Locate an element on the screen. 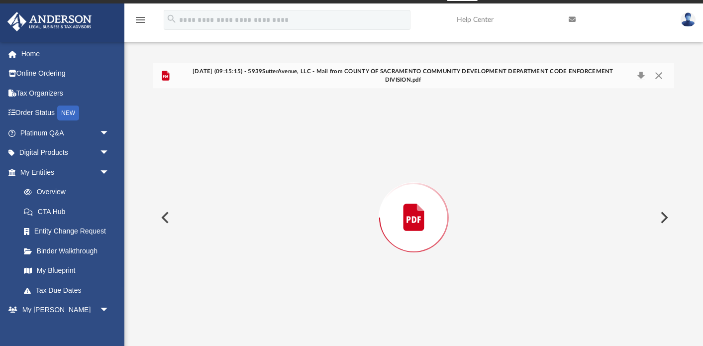  a: Overview is located at coordinates (69, 192).